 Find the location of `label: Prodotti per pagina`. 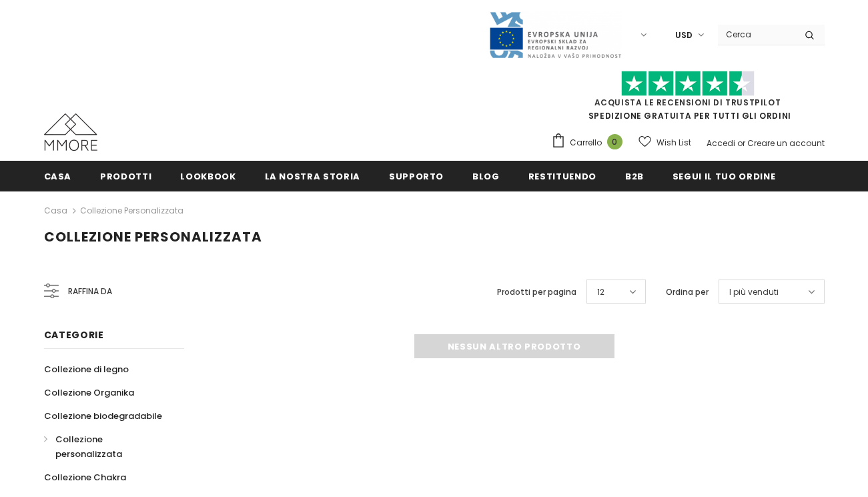

label: Prodotti per pagina is located at coordinates (537, 292).